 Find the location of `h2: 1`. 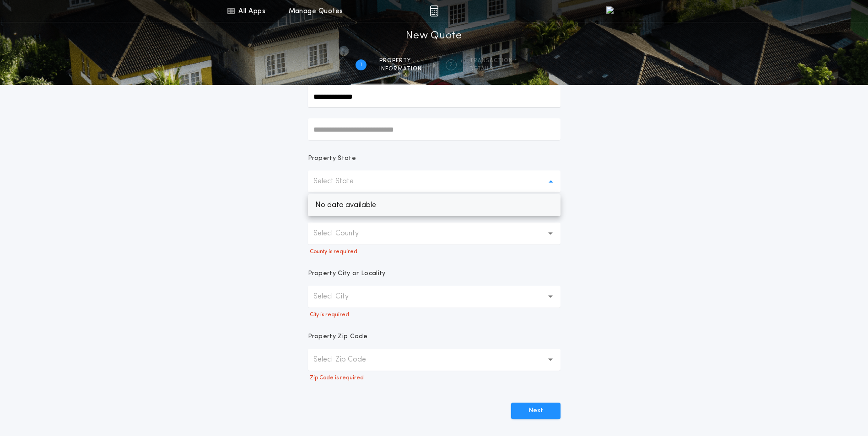

h2: 1 is located at coordinates (361, 65).